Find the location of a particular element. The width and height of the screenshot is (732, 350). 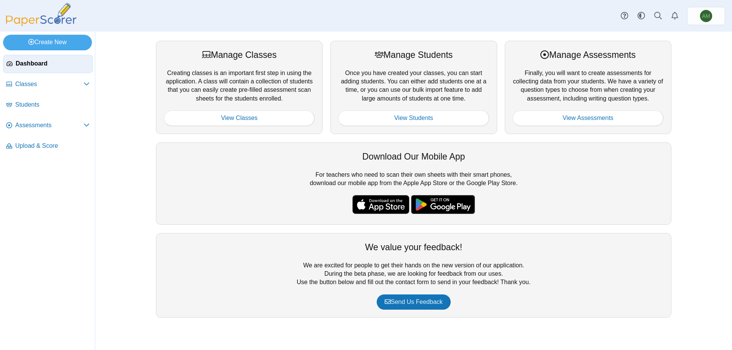

a: Dashboard is located at coordinates (48, 64).